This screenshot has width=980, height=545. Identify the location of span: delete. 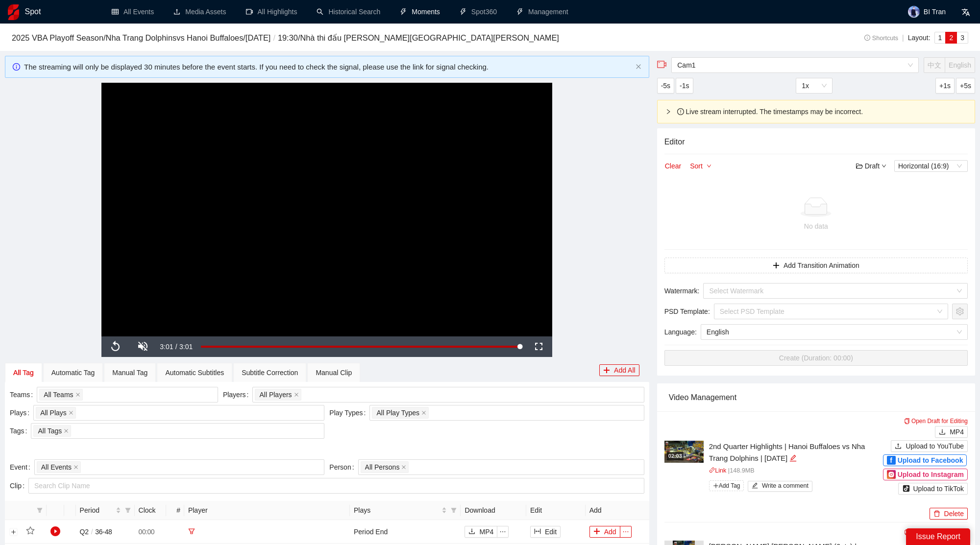
(937, 514).